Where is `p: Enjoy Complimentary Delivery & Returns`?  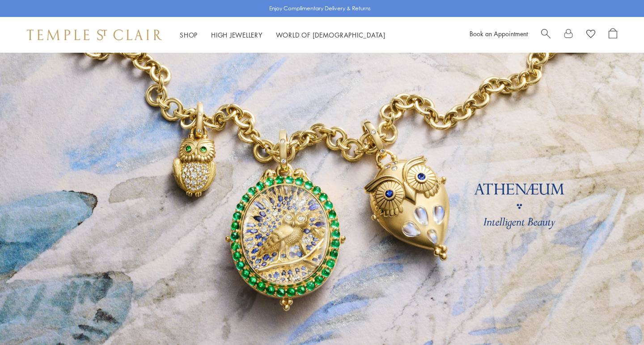 p: Enjoy Complimentary Delivery & Returns is located at coordinates (320, 8).